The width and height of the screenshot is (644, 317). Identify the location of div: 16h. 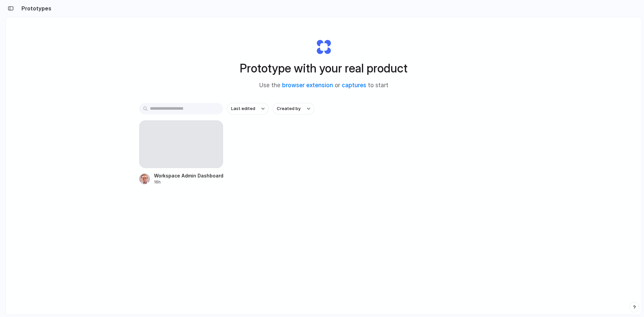
(189, 182).